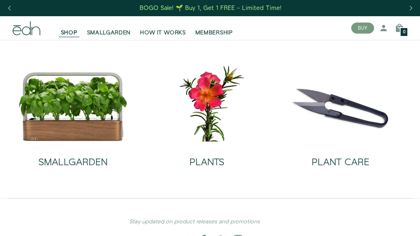 This screenshot has height=236, width=420. What do you see at coordinates (340, 158) in the screenshot?
I see `a: PLANT CARE` at bounding box center [340, 158].